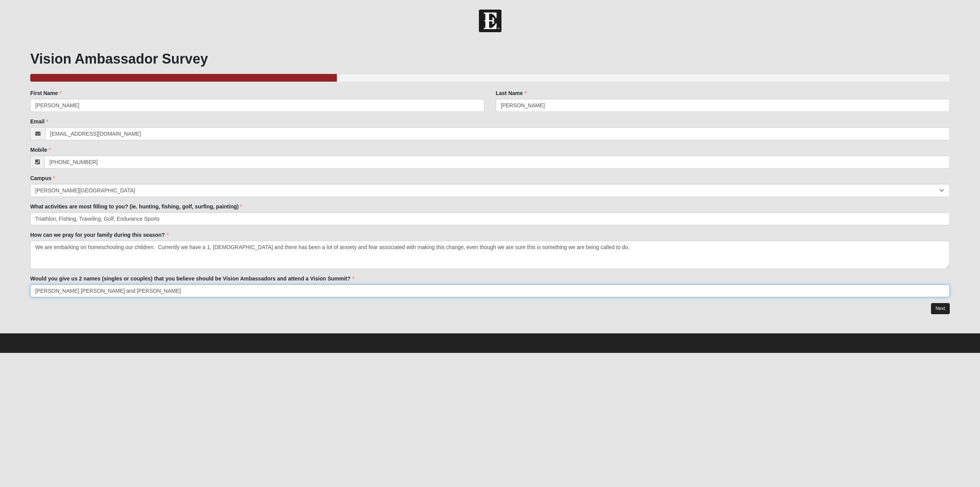  I want to click on label: Last Name, so click(511, 93).